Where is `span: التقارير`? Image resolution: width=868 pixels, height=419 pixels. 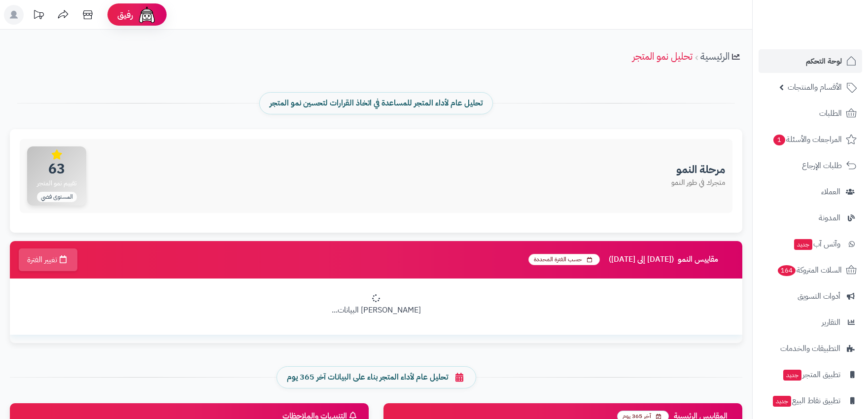
span: التقارير is located at coordinates (831, 322).